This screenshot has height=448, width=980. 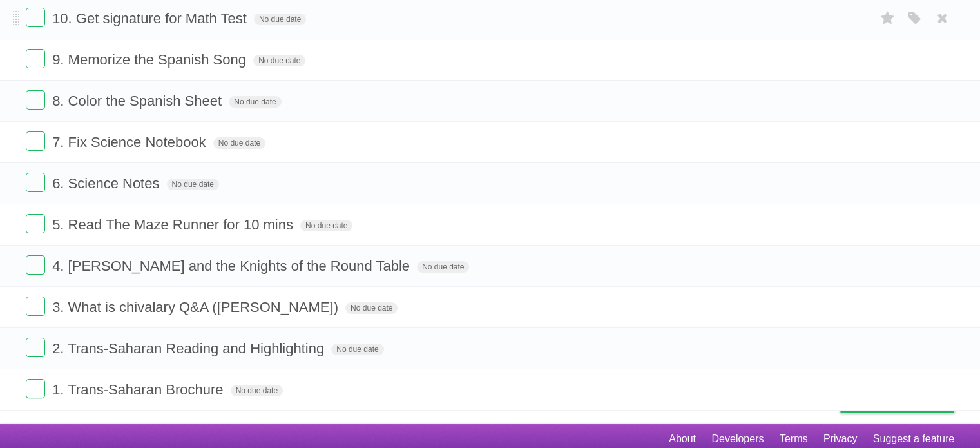 What do you see at coordinates (174, 225) in the screenshot?
I see `span: 5. Read The Maze Runner for 10 mins` at bounding box center [174, 225].